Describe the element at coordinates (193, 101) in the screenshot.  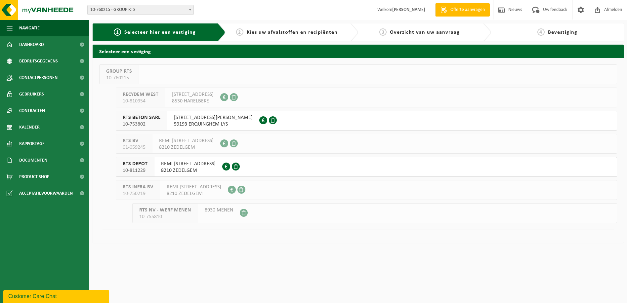
I see `span: 8530 HARELBEKE` at that location.